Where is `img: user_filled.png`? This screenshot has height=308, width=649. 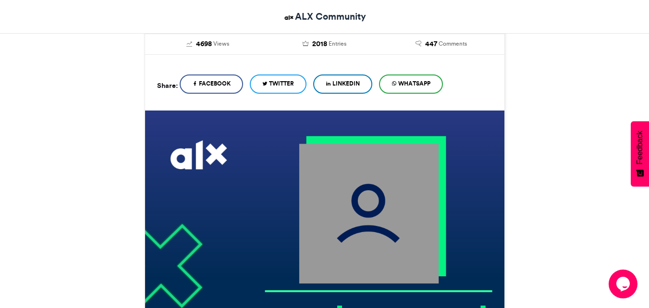
img: user_filled.png is located at coordinates (368, 213).